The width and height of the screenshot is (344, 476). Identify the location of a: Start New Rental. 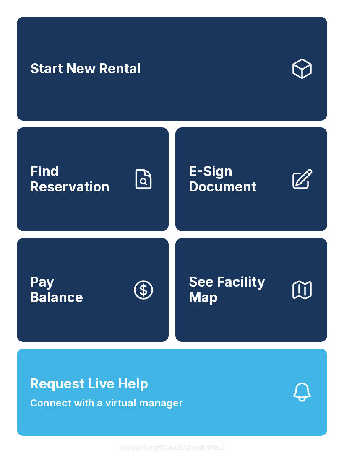
(172, 69).